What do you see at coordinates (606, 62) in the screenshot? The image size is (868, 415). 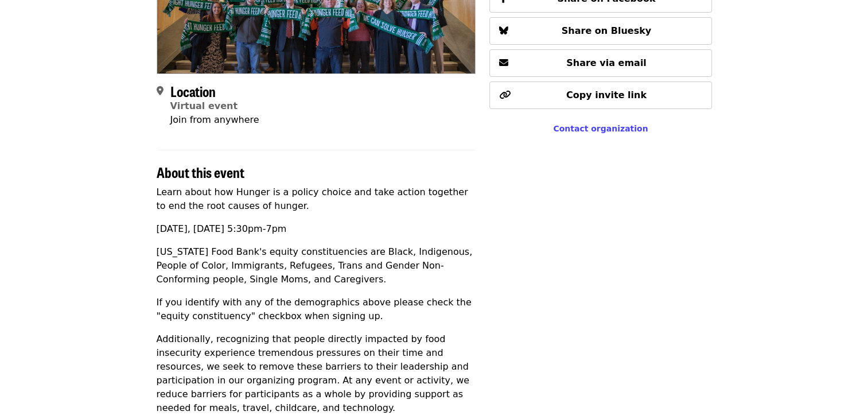 I see `span: Share via email` at bounding box center [606, 62].